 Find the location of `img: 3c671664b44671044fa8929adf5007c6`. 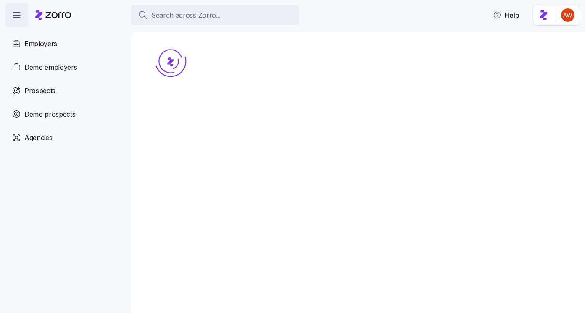

img: 3c671664b44671044fa8929adf5007c6 is located at coordinates (568, 15).